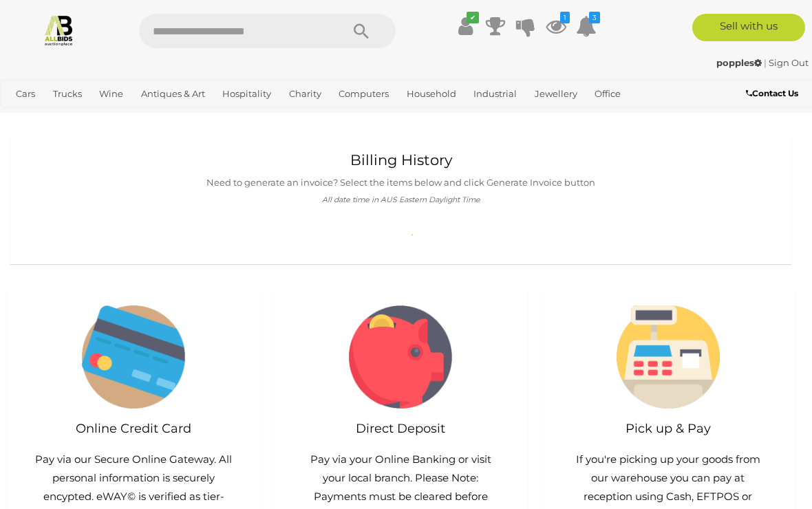  Describe the element at coordinates (749, 27) in the screenshot. I see `a: Sell with us` at that location.